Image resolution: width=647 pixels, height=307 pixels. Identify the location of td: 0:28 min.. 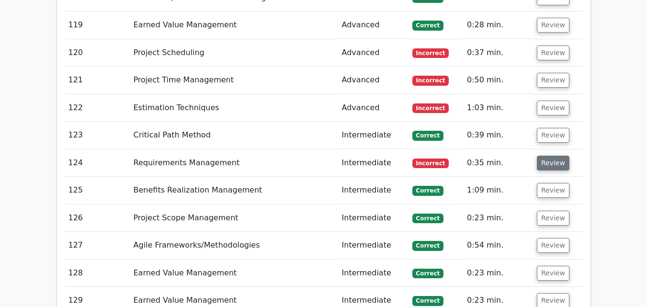
(498, 25).